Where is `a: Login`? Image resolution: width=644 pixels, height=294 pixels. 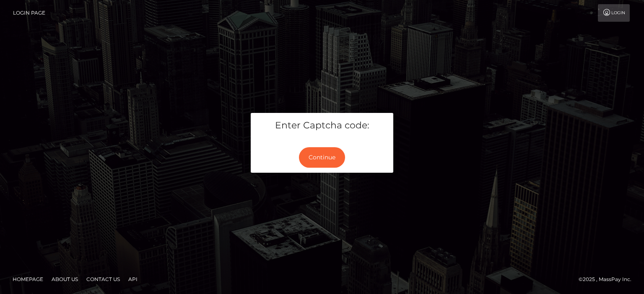
a: Login is located at coordinates (614, 13).